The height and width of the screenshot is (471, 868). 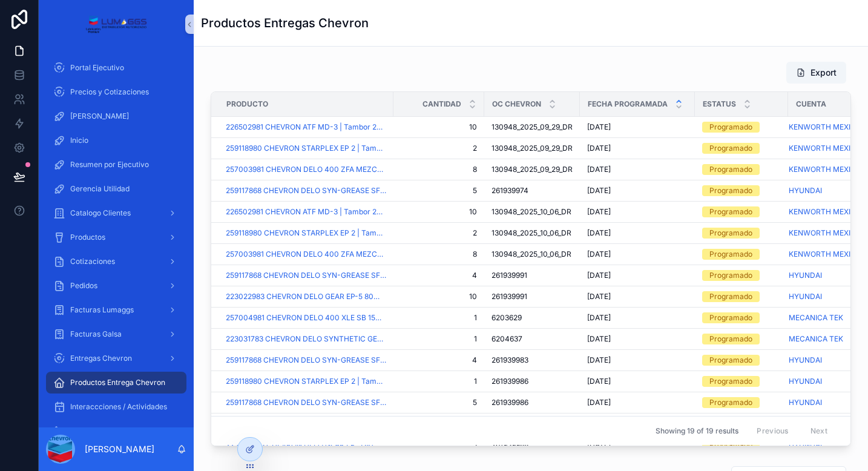 I want to click on span: Productos Entrega Chevron, so click(x=118, y=383).